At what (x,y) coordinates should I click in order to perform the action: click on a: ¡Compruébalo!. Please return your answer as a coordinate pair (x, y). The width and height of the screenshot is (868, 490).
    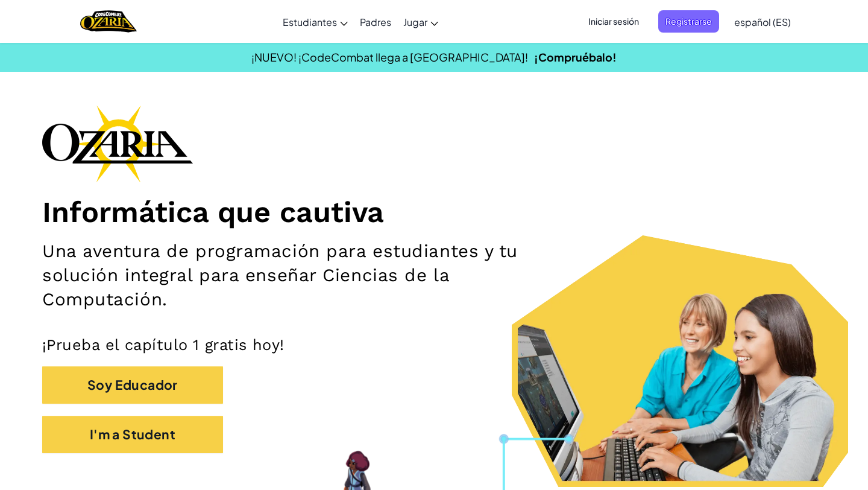
    Looking at the image, I should click on (575, 56).